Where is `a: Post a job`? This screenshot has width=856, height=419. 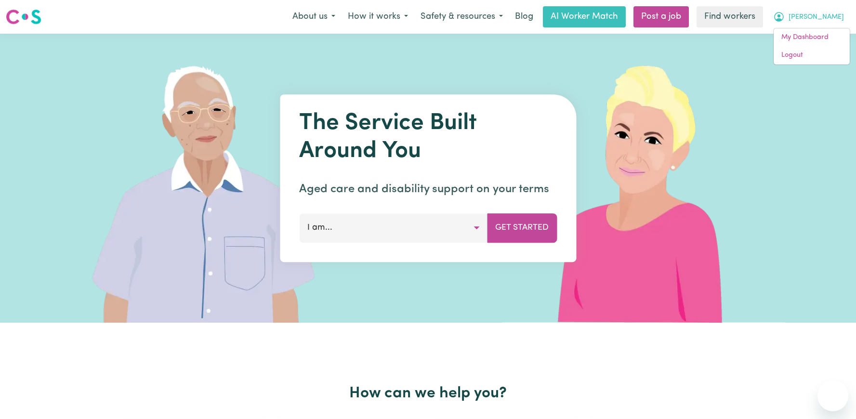
a: Post a job is located at coordinates (661, 17).